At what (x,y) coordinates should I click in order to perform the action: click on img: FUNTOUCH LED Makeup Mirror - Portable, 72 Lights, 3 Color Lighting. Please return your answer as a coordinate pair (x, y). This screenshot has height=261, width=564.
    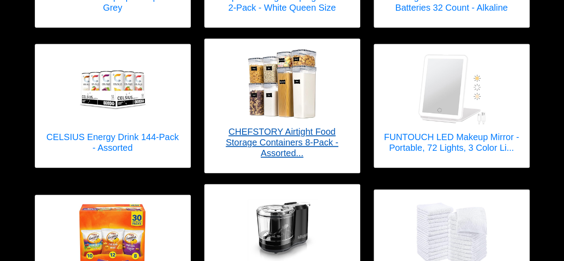
    Looking at the image, I should click on (451, 89).